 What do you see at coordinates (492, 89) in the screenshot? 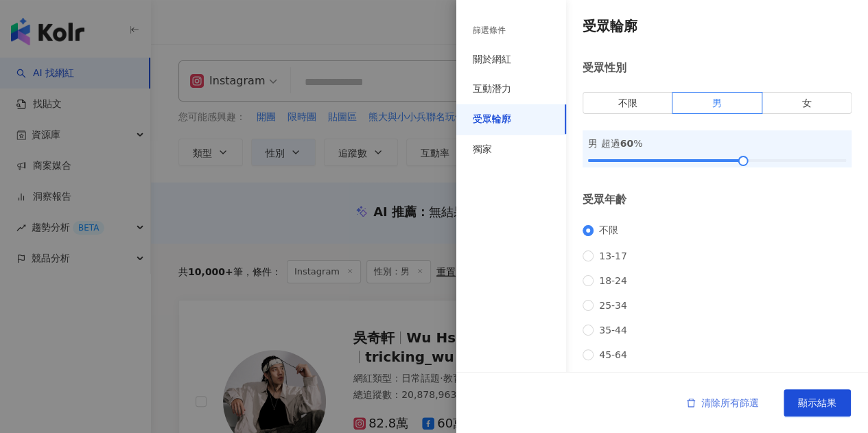
I see `div: 互動潛力` at bounding box center [492, 89].